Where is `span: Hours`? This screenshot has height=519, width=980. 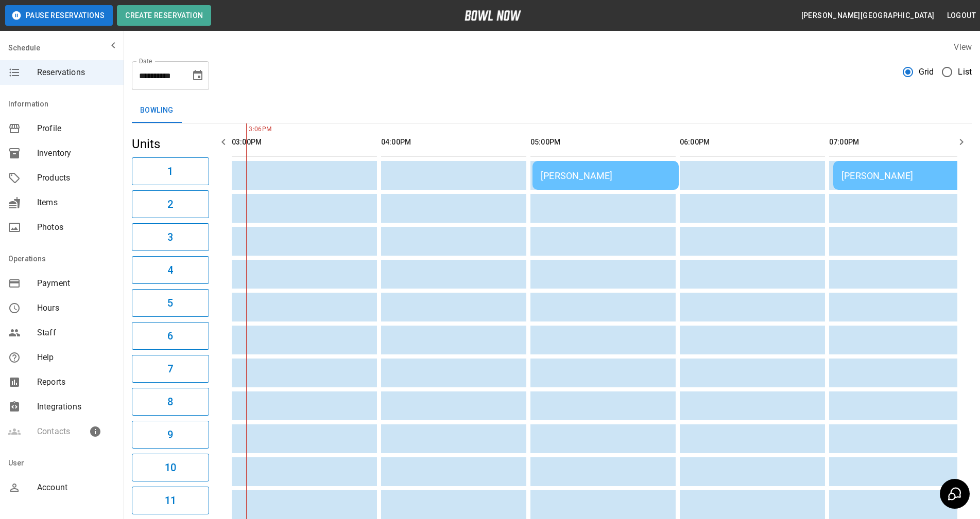
span: Hours is located at coordinates (76, 309).